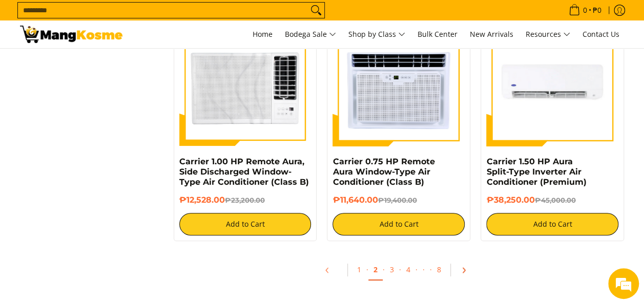 The height and width of the screenshot is (304, 644). I want to click on h6: ₱38,250.00, so click(552, 200).